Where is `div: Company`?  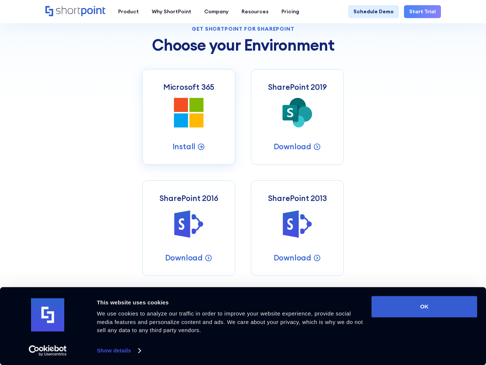
div: Company is located at coordinates (216, 11).